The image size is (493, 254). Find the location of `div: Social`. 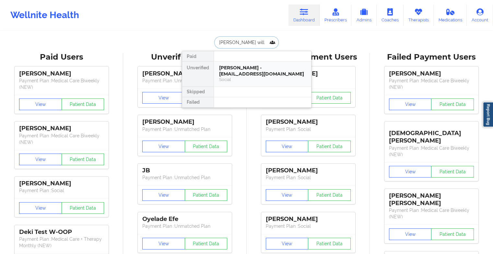

div: Social is located at coordinates (263, 79).